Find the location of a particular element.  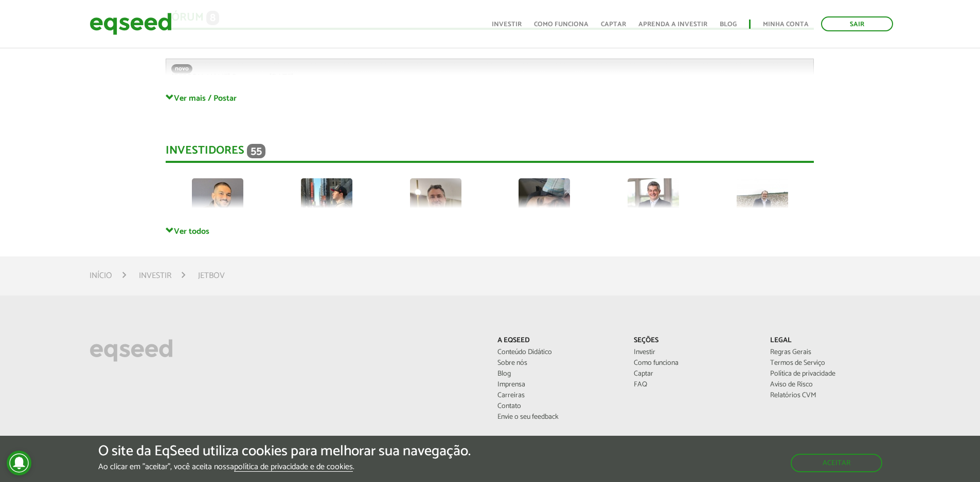

p: Seções is located at coordinates (694, 341).